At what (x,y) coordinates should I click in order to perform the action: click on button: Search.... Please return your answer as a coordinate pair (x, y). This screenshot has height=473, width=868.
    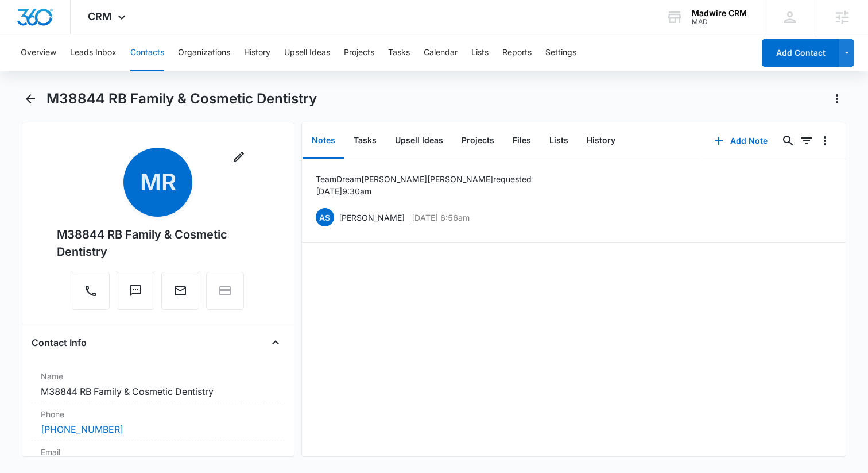
    Looking at the image, I should click on (788, 141).